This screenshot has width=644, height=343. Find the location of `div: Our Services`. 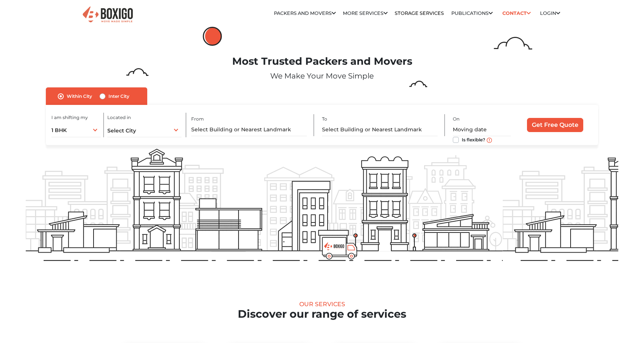

div: Our Services is located at coordinates (322, 304).